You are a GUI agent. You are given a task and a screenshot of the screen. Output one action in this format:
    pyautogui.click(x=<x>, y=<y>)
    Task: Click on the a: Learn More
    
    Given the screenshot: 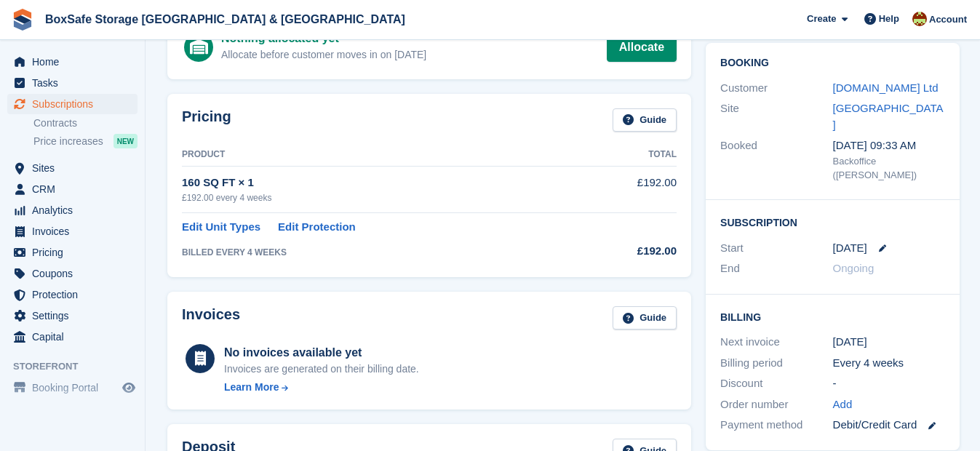 What is the action you would take?
    pyautogui.click(x=322, y=386)
    